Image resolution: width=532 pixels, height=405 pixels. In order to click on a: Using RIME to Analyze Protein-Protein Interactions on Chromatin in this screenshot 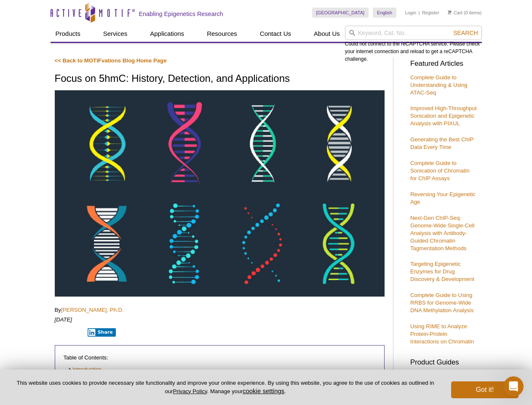, I will do `click(442, 334)`.